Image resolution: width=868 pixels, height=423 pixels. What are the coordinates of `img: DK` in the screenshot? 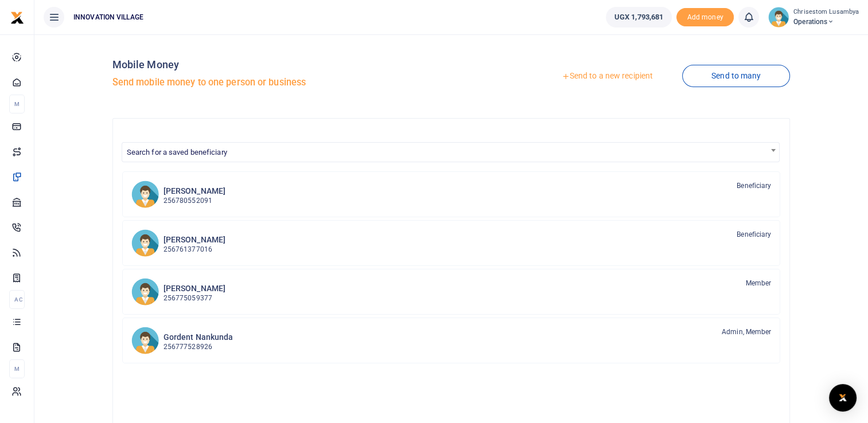 It's located at (145, 292).